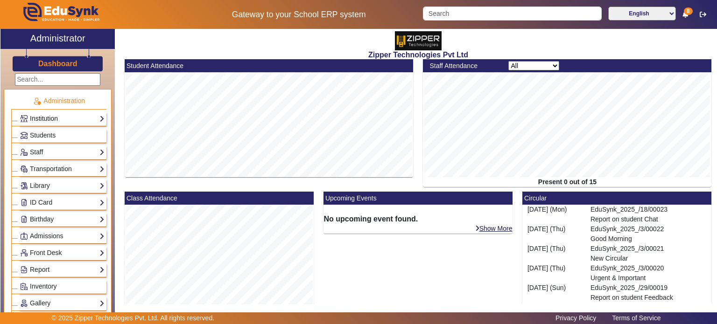 The image size is (717, 324). I want to click on span: Students, so click(42, 135).